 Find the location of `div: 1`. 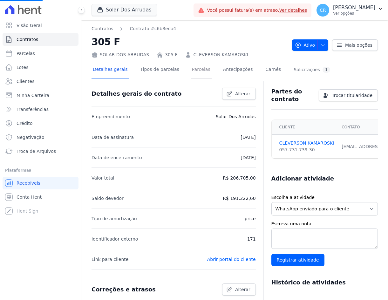

div: 1 is located at coordinates (327, 70).